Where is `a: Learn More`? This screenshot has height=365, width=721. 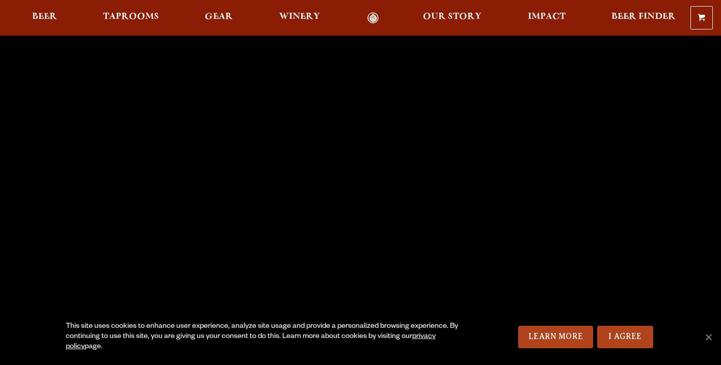
a: Learn More is located at coordinates (556, 337).